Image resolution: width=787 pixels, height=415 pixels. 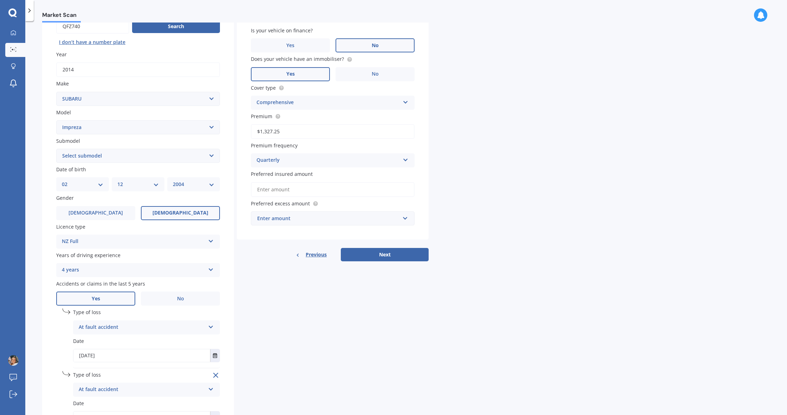 What do you see at coordinates (142, 355) in the screenshot?
I see `input: DD/MM/YYYY` at bounding box center [142, 355].